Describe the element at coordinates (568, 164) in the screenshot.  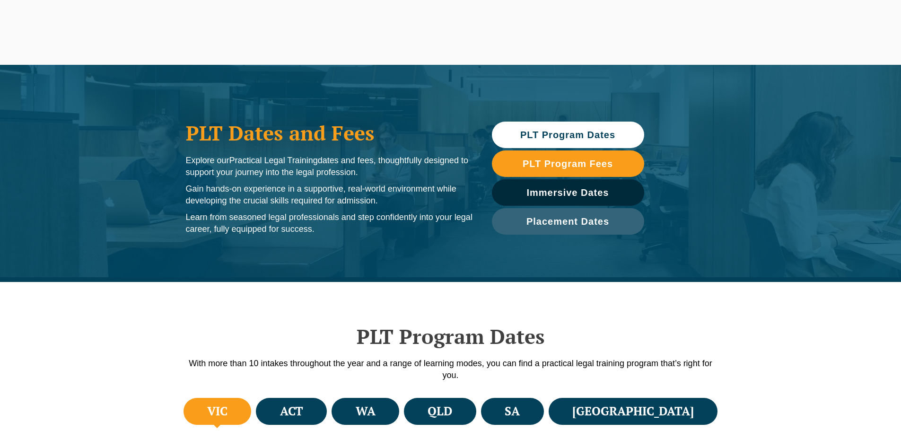
I see `a: PLT Program Fees` at that location.